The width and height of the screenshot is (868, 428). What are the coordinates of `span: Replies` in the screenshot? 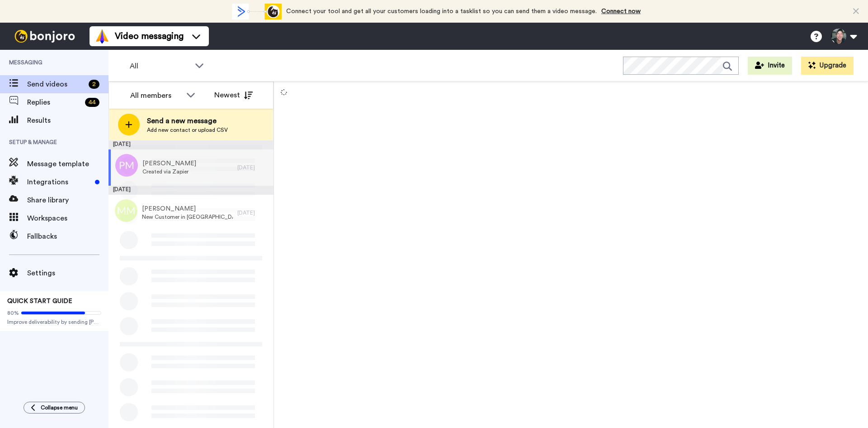 It's located at (54, 102).